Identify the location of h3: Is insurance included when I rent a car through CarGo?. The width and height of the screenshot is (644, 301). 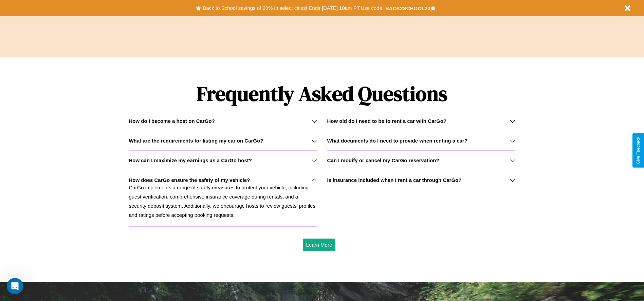
(394, 179).